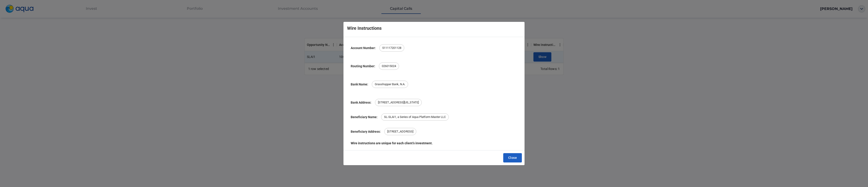 The image size is (868, 187). I want to click on button: Close, so click(513, 157).